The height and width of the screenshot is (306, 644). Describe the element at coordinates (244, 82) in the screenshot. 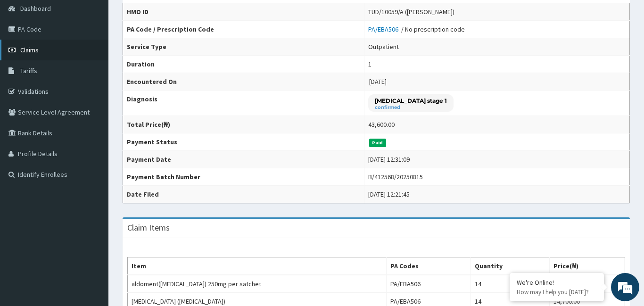

I see `th: Encountered On` at that location.